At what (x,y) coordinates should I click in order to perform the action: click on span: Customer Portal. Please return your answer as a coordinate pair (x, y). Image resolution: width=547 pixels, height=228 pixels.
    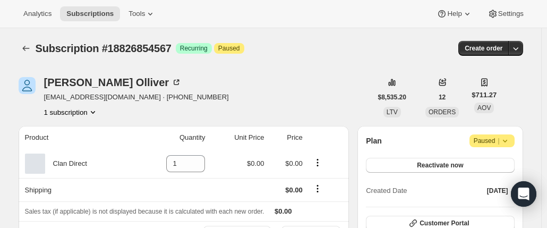
    Looking at the image, I should click on (444, 223).